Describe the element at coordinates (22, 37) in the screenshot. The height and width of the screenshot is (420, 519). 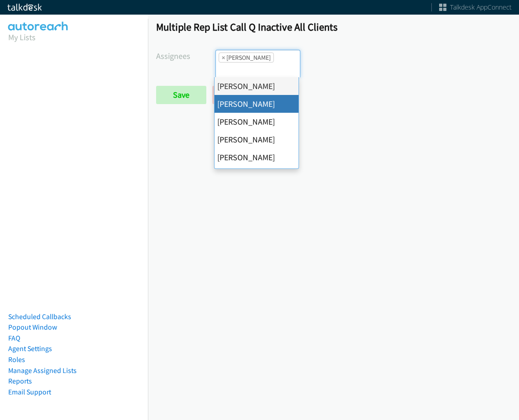
I see `a: My Lists` at that location.